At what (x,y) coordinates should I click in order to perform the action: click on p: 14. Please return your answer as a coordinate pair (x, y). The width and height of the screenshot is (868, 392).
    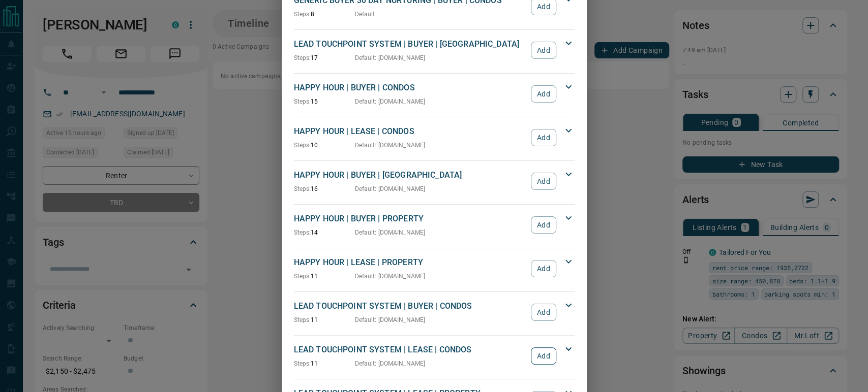
    Looking at the image, I should click on (325, 232).